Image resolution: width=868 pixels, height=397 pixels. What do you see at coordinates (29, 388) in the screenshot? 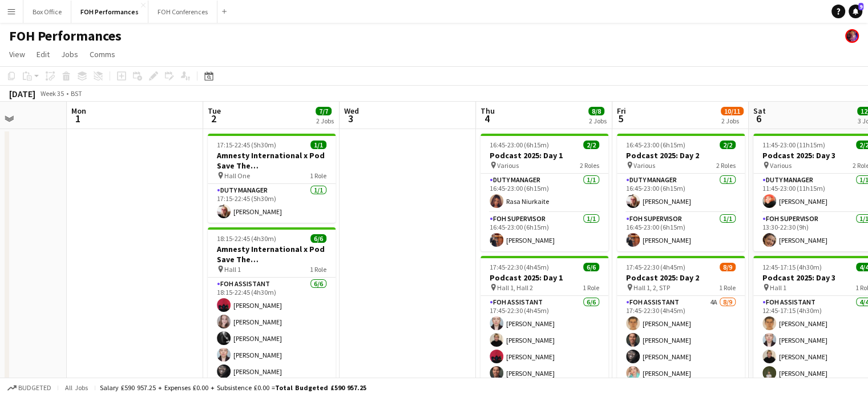
I see `button: Budgeted` at bounding box center [29, 388].